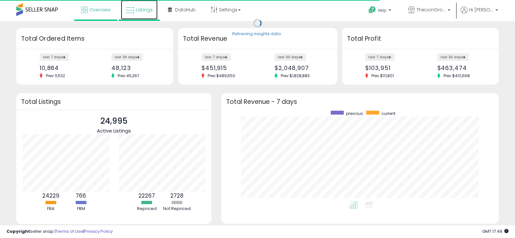 This screenshot has width=515, height=238. I want to click on b: 2728, so click(177, 195).